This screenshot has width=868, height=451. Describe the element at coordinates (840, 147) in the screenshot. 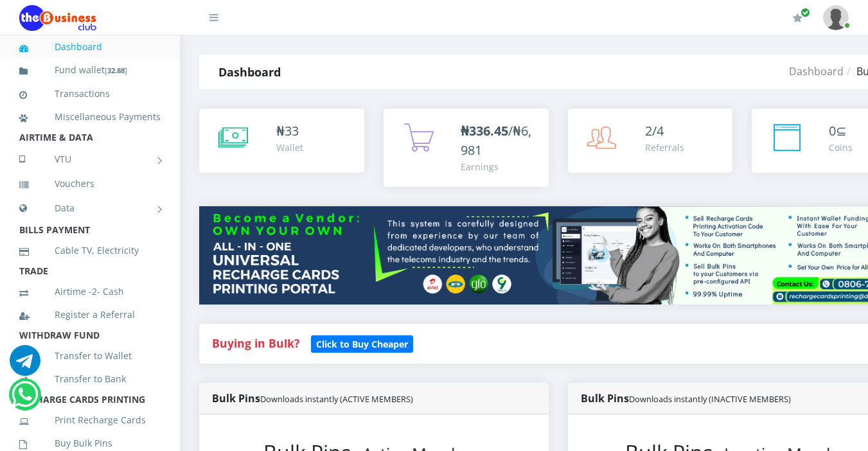

I see `div: Coins` at that location.